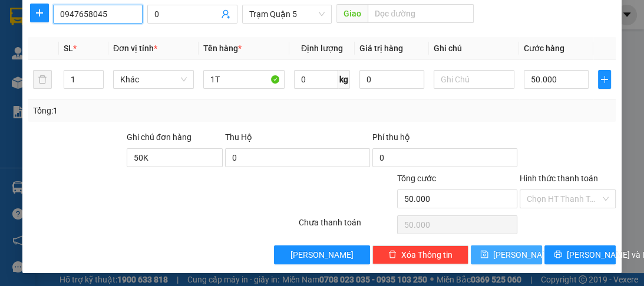  I want to click on span: save, so click(484, 255).